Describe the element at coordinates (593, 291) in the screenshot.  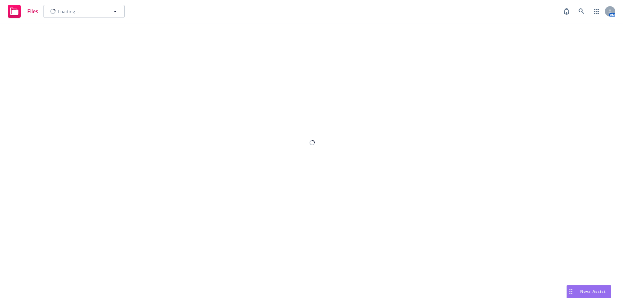
I see `span: Nova Assist` at that location.